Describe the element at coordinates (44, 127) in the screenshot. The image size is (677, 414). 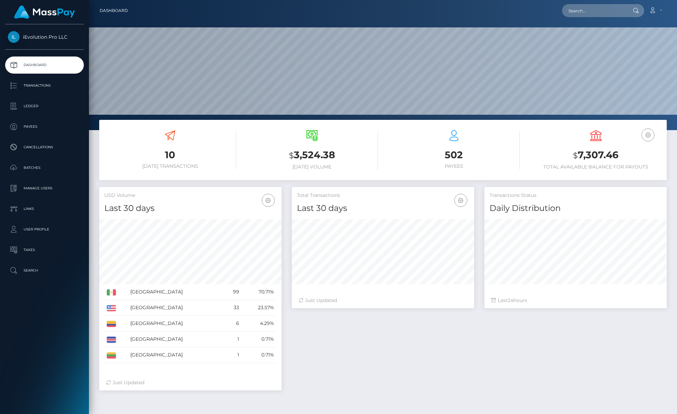
I see `p: Payees` at that location.